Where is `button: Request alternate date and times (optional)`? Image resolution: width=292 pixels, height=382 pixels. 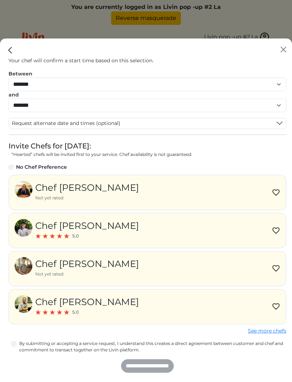
button: Request alternate date and times (optional) is located at coordinates (147, 123).